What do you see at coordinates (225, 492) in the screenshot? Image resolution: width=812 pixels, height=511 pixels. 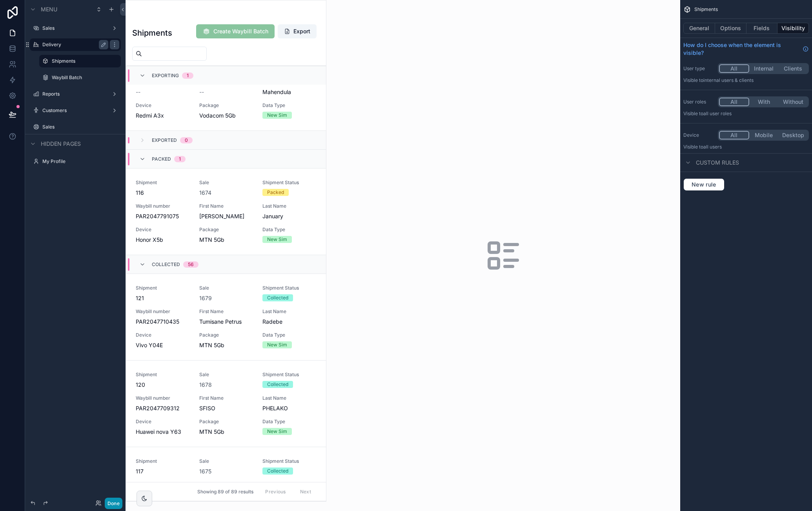 I see `span: Showing 89 of 89 results` at bounding box center [225, 492].